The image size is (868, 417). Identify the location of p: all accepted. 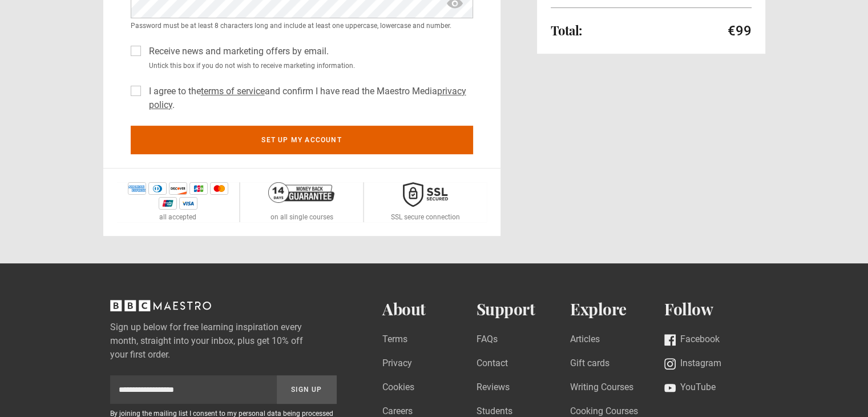
(177, 217).